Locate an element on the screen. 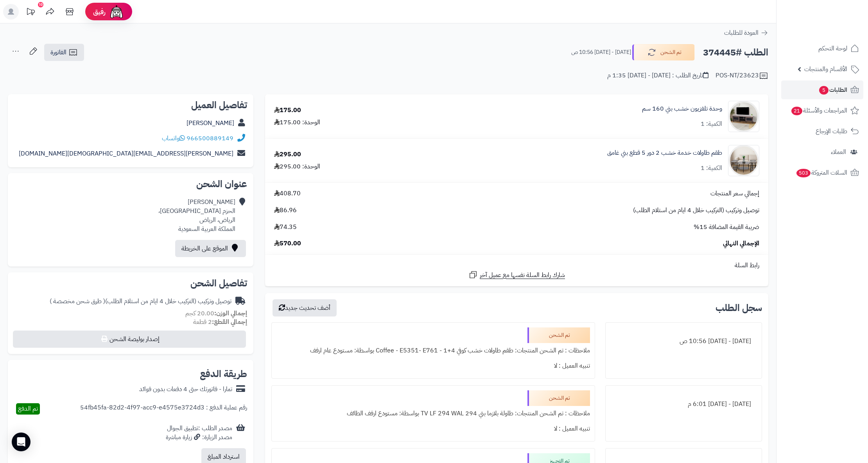 The height and width of the screenshot is (463, 868). span: الأقسام والمنتجات is located at coordinates (825, 69).